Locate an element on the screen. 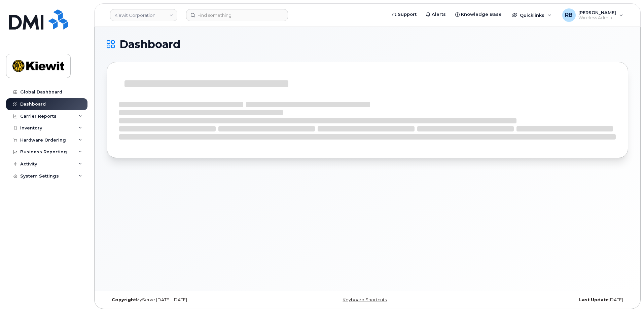 The image size is (644, 309). strong: Last Update is located at coordinates (594, 299).